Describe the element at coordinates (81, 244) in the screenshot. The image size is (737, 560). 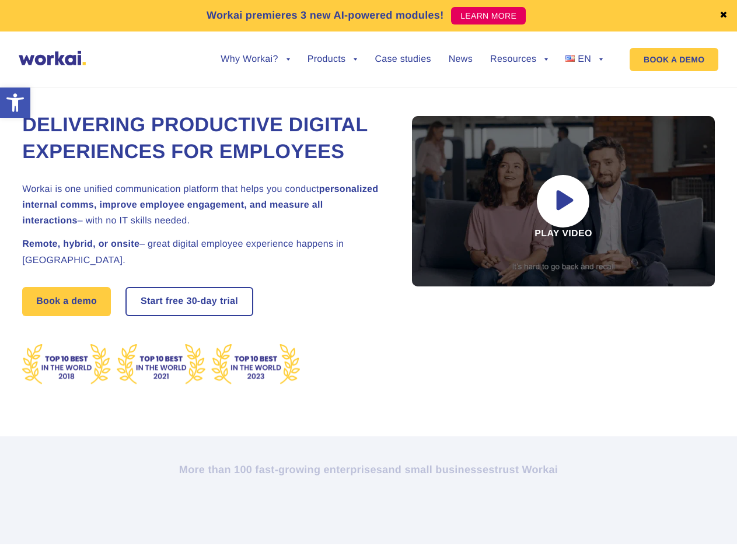
I see `strong: Remote, hybrid, or onsite` at that location.